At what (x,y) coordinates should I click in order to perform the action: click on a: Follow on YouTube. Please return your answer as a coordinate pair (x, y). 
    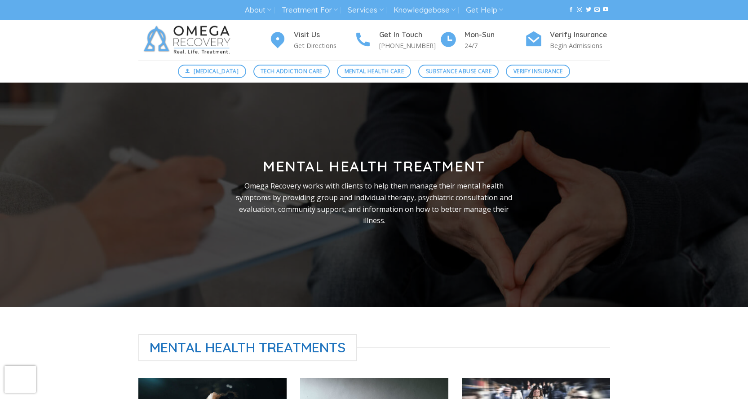
    Looking at the image, I should click on (605, 10).